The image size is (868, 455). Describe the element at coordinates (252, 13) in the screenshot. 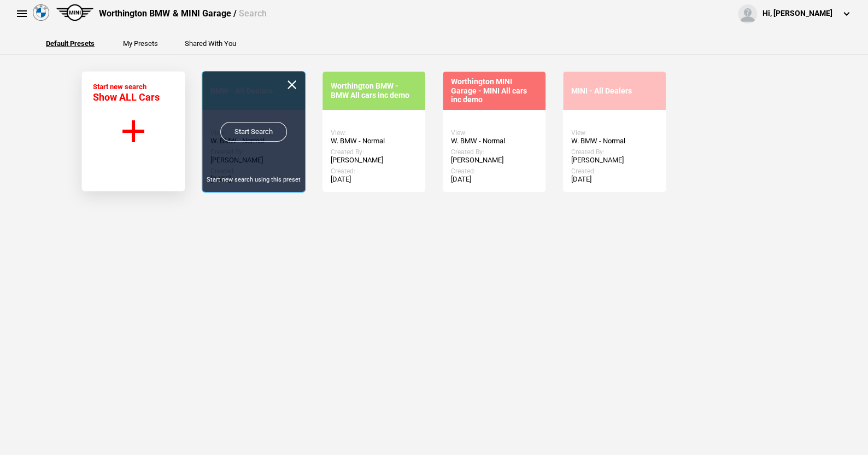

I see `span: Search` at that location.